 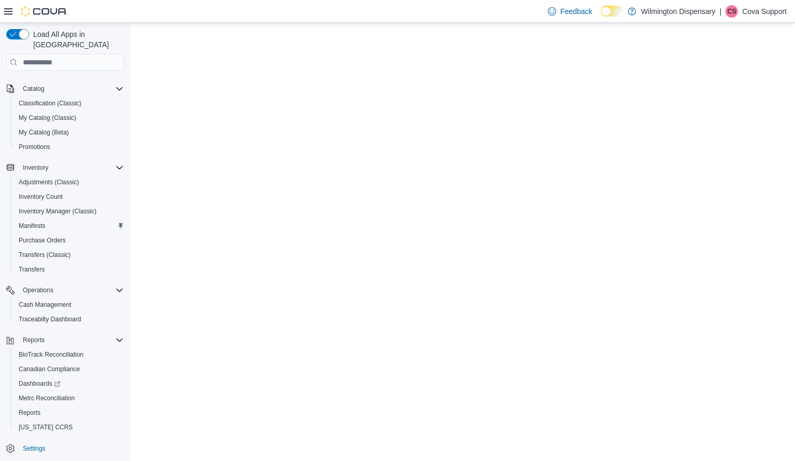 What do you see at coordinates (30, 413) in the screenshot?
I see `a: Reports` at bounding box center [30, 413].